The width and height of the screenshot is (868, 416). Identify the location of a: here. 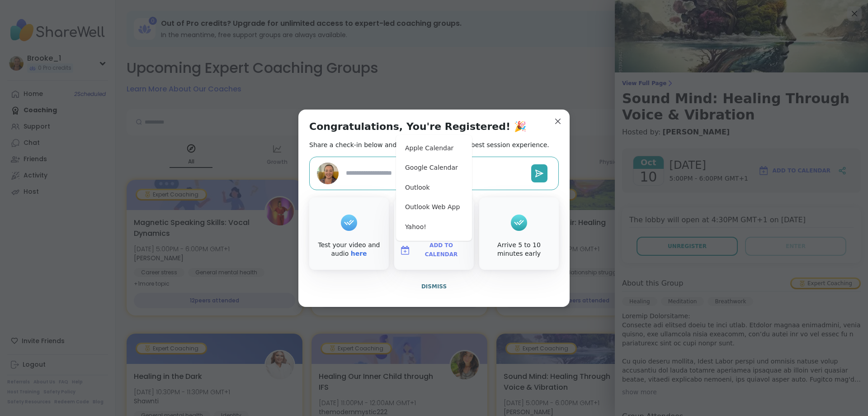
(359, 253).